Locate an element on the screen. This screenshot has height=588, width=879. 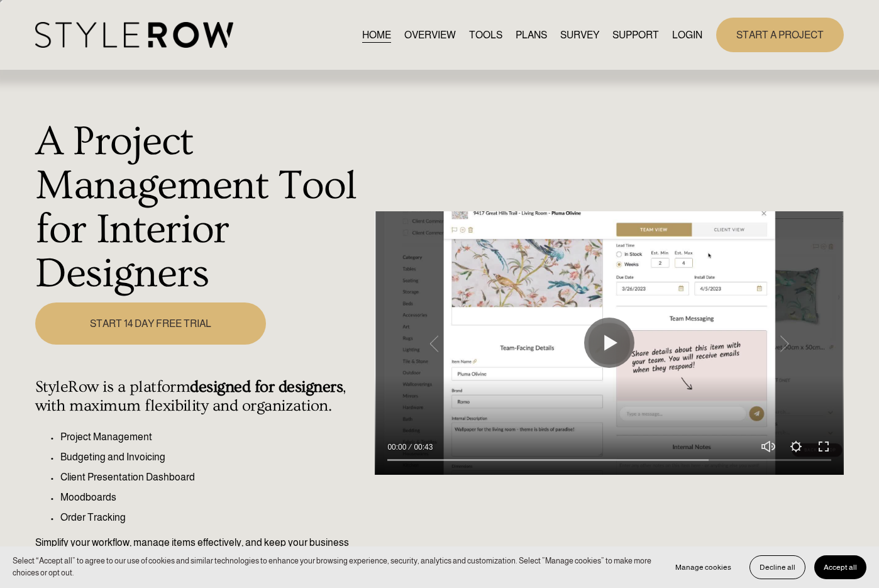
div: Current time is located at coordinates (398, 447).